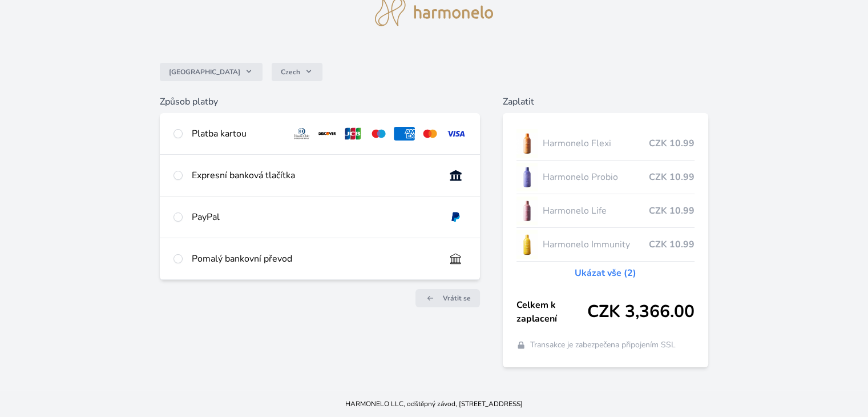 The width and height of the screenshot is (868, 417). What do you see at coordinates (641, 311) in the screenshot?
I see `span: CZK 3,366.00` at bounding box center [641, 311].